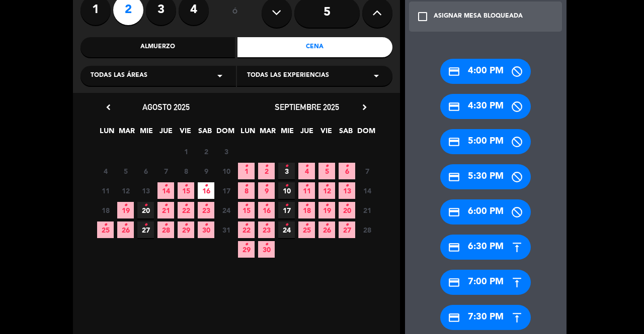 This screenshot has height=334, width=644. Describe the element at coordinates (327, 190) in the screenshot. I see `span: 12` at that location.